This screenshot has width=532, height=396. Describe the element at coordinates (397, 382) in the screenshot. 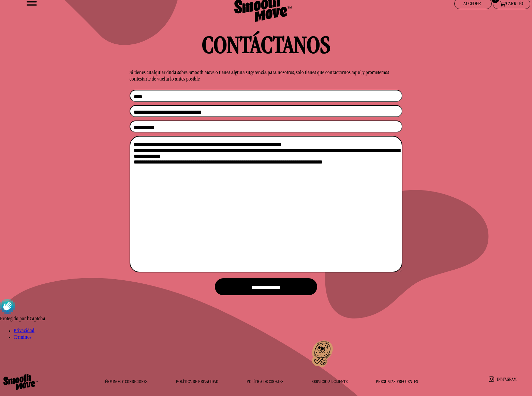

I see `a: Preguntas frecuentes` at that location.